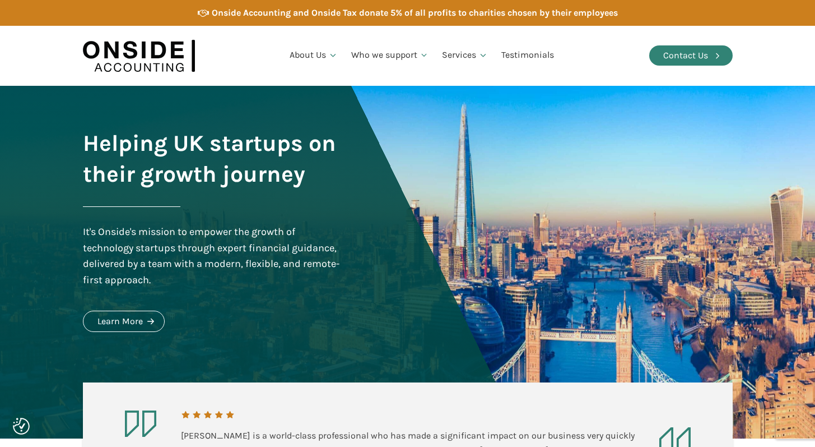 Image resolution: width=815 pixels, height=447 pixels. What do you see at coordinates (686, 55) in the screenshot?
I see `div: Contact Us` at bounding box center [686, 55].